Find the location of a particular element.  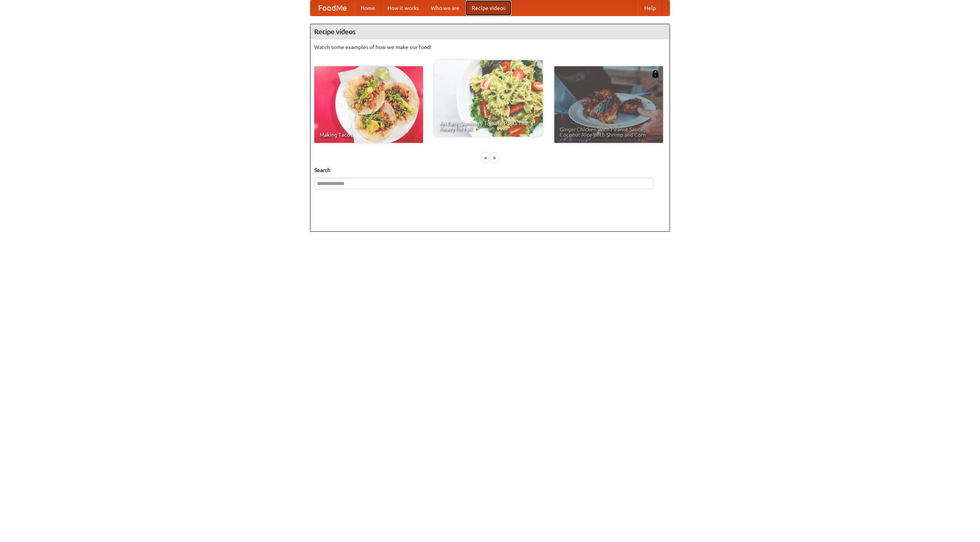

a: How it works is located at coordinates (404, 8).